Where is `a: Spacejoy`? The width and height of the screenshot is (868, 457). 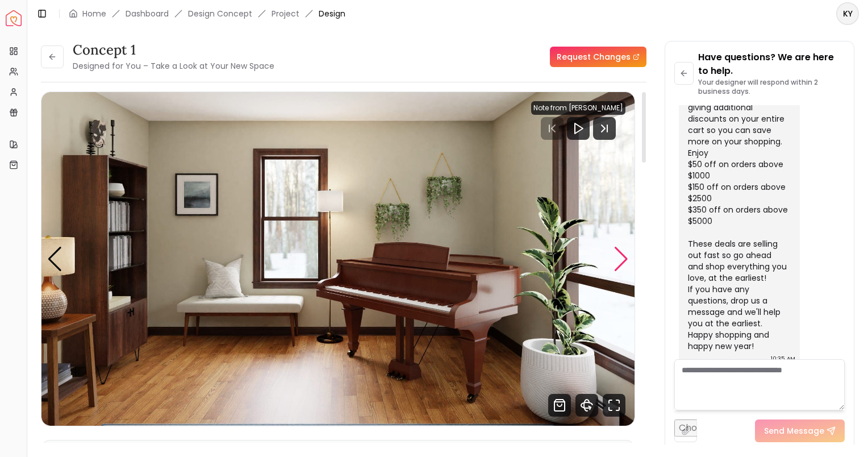 a: Spacejoy is located at coordinates (14, 18).